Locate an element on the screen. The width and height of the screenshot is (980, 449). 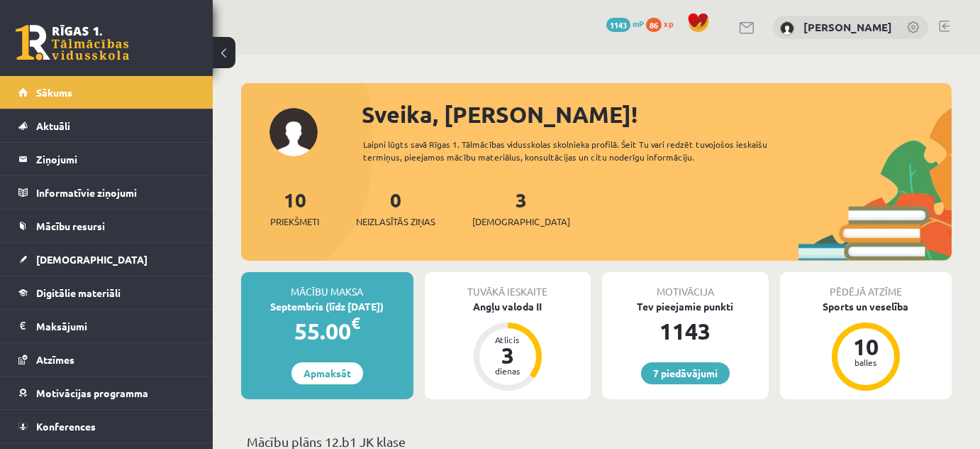
a: Informatīvie ziņojumi is located at coordinates (106, 193).